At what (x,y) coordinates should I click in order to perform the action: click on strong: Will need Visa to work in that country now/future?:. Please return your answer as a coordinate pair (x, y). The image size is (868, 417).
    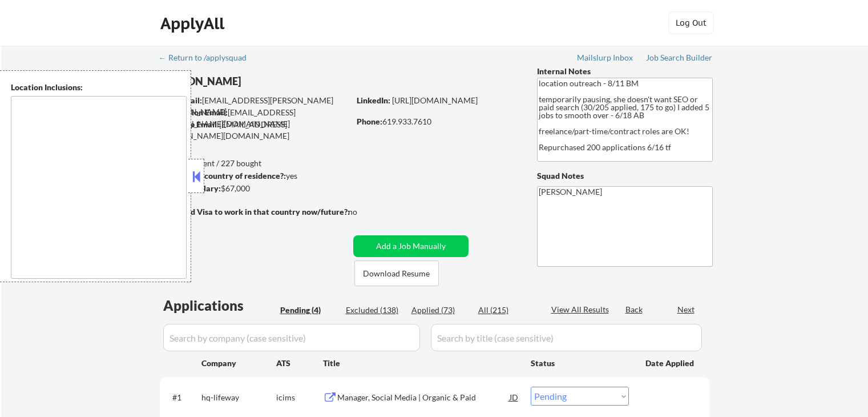
    Looking at the image, I should click on (254, 211).